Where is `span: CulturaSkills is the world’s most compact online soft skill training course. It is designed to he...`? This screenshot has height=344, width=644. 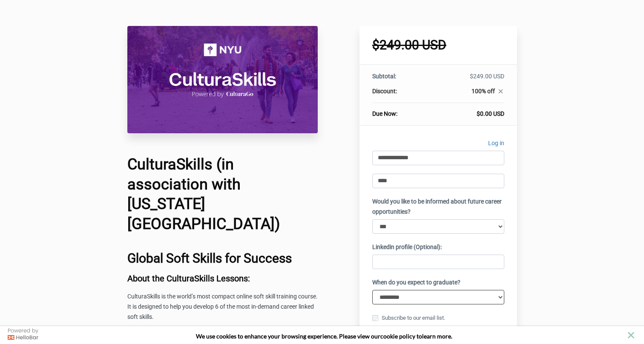
span: CulturaSkills is the world’s most compact online soft skill training course. It is designed to he... is located at coordinates (222, 307).